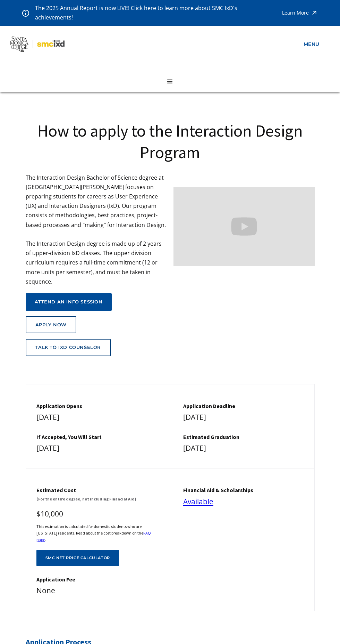 Image resolution: width=340 pixels, height=644 pixels. Describe the element at coordinates (98, 580) in the screenshot. I see `h5: Application Fee` at that location.